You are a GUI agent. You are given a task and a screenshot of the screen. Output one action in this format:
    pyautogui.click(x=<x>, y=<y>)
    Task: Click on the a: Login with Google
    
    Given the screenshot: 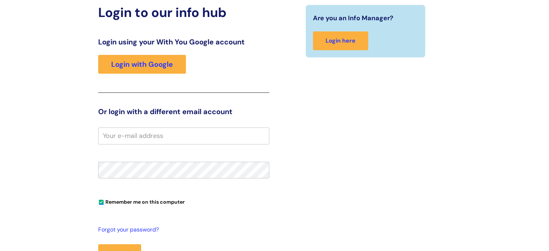 What is the action you would take?
    pyautogui.click(x=142, y=64)
    